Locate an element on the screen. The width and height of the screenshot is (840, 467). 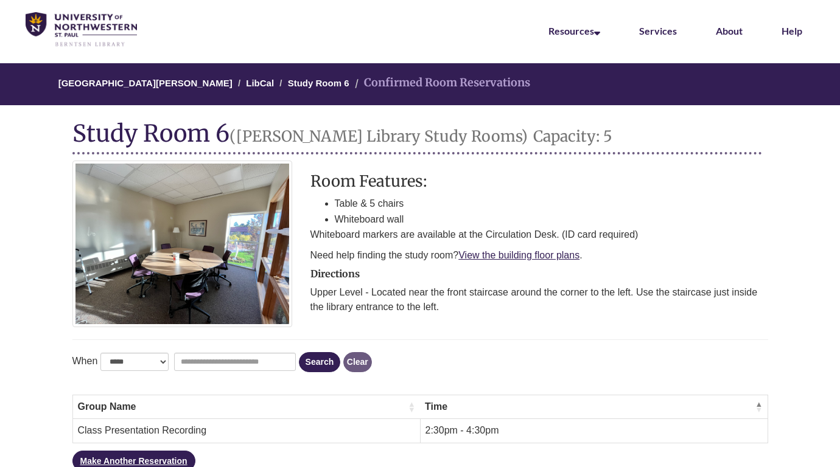
img: Study Room 6 is located at coordinates (182, 243).